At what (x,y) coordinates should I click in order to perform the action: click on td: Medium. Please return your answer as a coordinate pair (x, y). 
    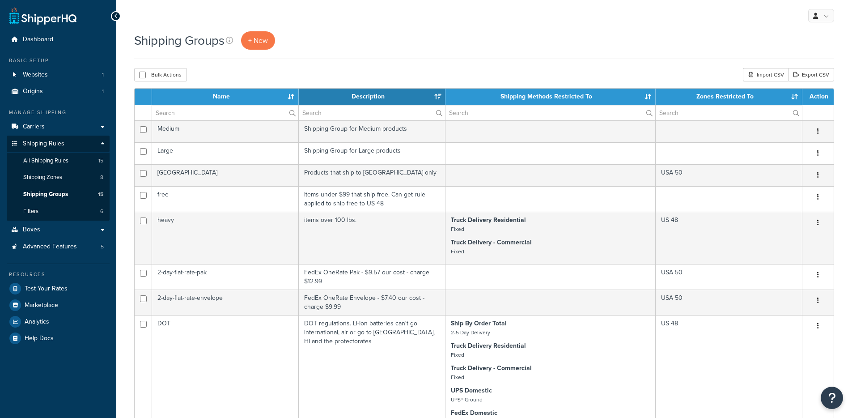
    Looking at the image, I should click on (226, 131).